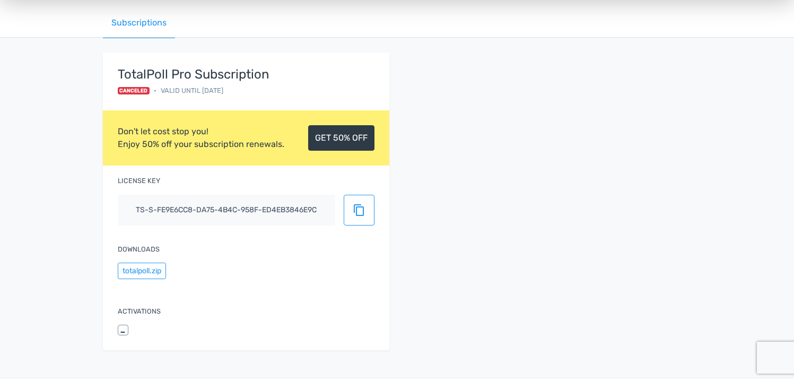  I want to click on span: Canceled, so click(134, 91).